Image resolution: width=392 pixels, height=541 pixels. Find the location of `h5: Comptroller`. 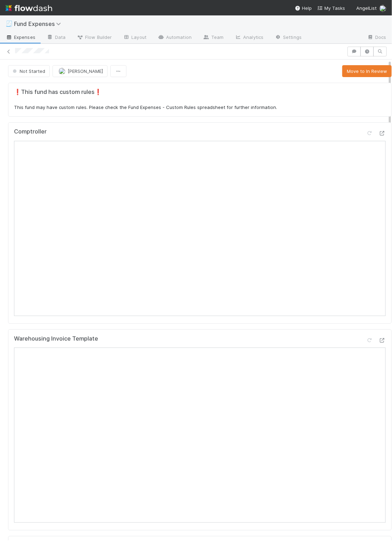

h5: Comptroller is located at coordinates (30, 131).